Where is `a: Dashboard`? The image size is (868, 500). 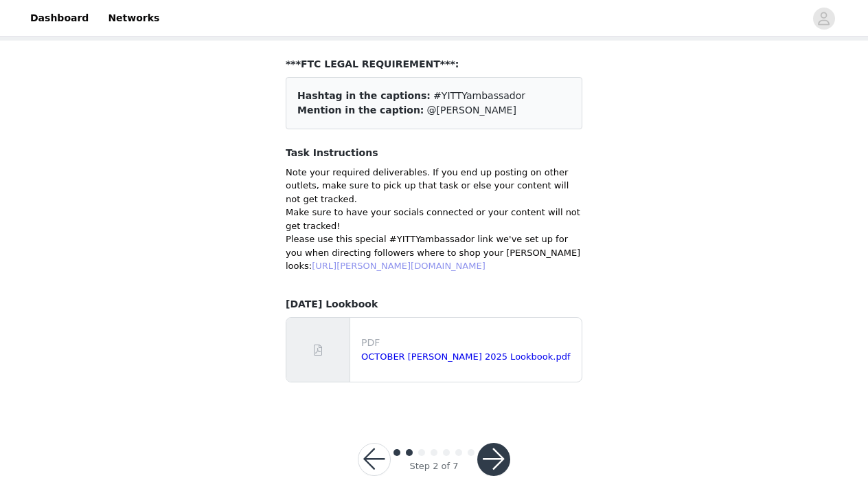
a: Dashboard is located at coordinates (59, 18).